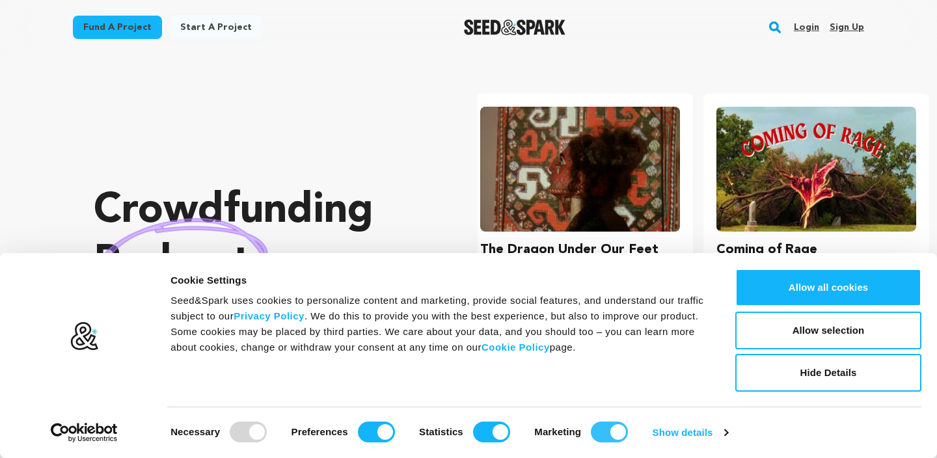 Image resolution: width=937 pixels, height=458 pixels. Describe the element at coordinates (690, 433) in the screenshot. I see `a: Show details` at that location.